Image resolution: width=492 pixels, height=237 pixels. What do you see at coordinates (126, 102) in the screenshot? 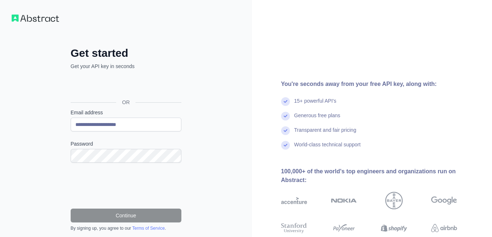
I see `span: OR` at bounding box center [126, 102].